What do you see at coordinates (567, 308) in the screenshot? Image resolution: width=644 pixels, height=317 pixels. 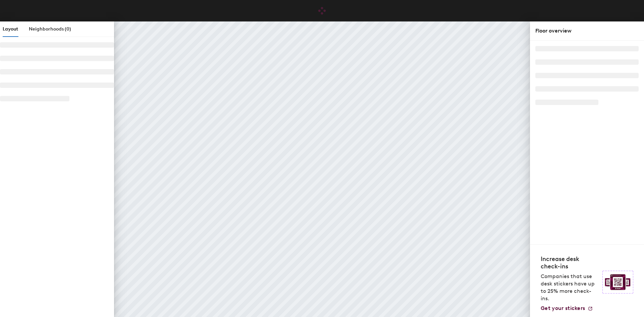 I see `a: Get your stickers` at bounding box center [567, 308].